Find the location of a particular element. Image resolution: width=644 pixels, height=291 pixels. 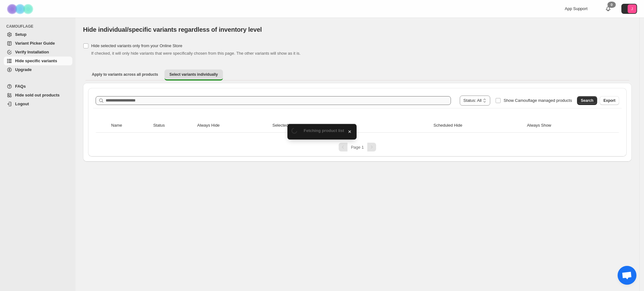

span: Search is located at coordinates (587, 101).